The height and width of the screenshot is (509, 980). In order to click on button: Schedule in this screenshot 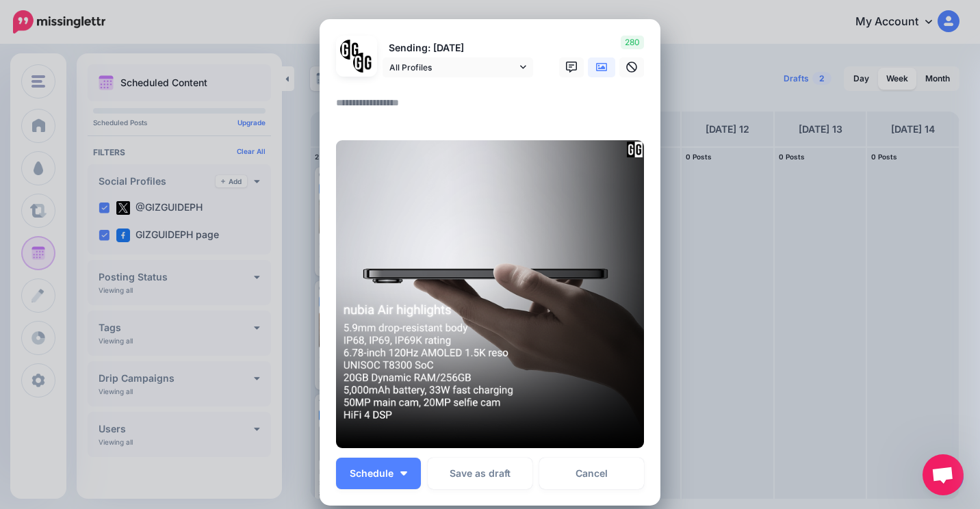, I will do `click(378, 473)`.